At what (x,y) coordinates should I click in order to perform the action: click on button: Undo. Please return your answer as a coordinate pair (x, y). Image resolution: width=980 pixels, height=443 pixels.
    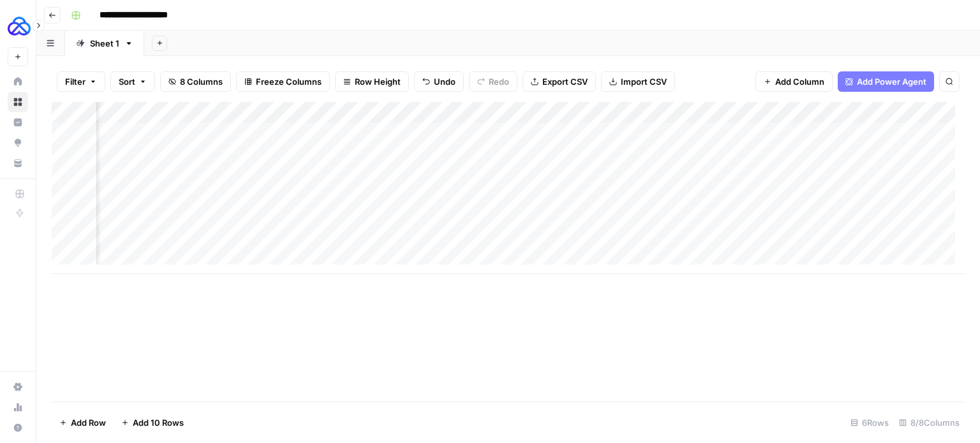
    Looking at the image, I should click on (439, 82).